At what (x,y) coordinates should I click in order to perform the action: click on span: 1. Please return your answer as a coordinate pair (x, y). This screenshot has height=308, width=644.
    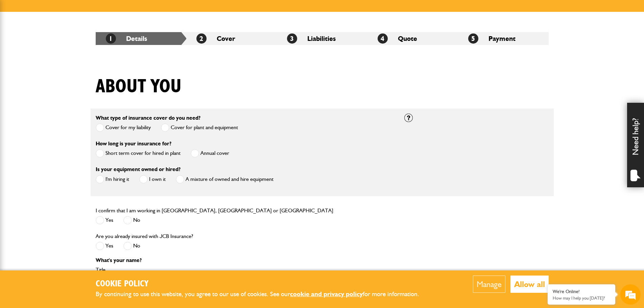
    Looking at the image, I should click on (111, 38).